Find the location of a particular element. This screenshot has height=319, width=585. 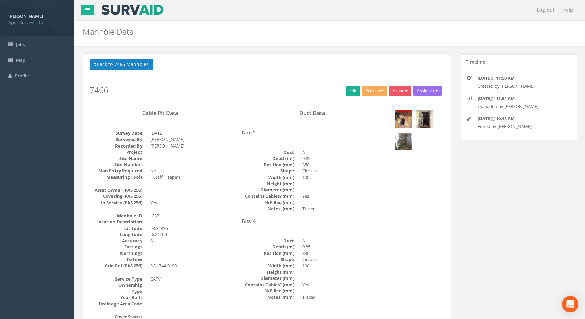

h4: Face 2 is located at coordinates (312, 132).